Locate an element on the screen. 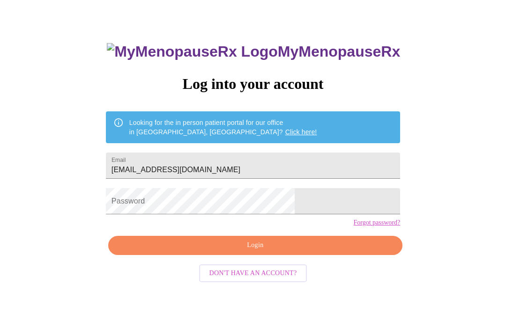 This screenshot has width=506, height=328. button: Don't have an account? is located at coordinates (253, 274).